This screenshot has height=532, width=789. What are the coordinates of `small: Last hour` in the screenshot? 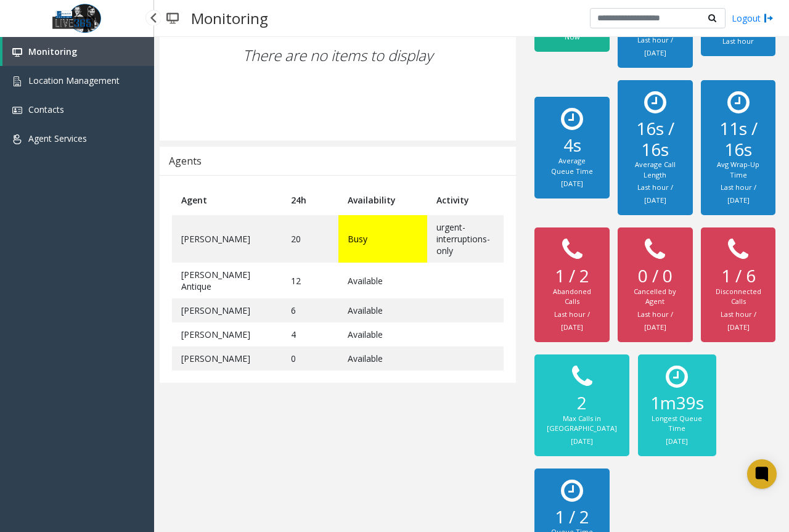 It's located at (738, 40).